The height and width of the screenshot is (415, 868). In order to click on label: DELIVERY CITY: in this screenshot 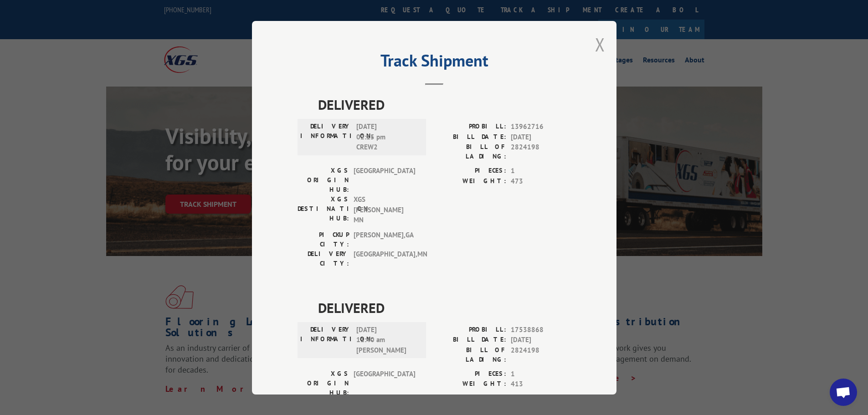, I will do `click(323, 258)`.